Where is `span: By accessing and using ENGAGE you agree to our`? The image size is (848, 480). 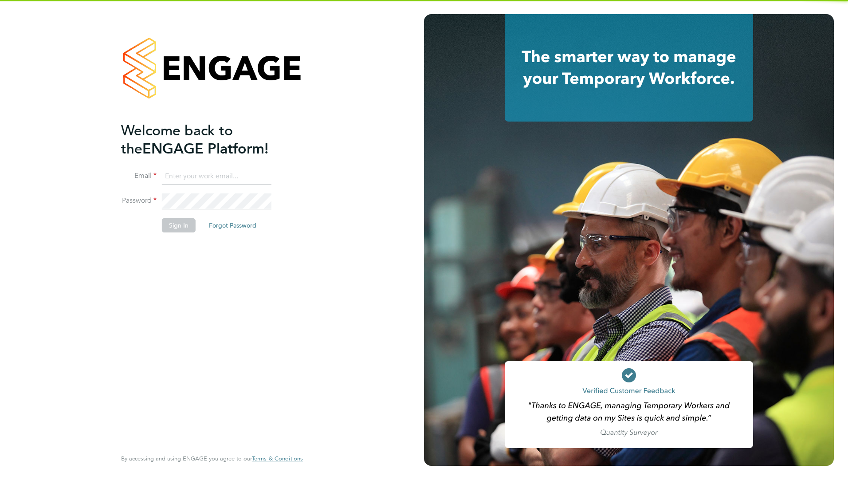
span: By accessing and using ENGAGE you agree to our is located at coordinates (212, 458).